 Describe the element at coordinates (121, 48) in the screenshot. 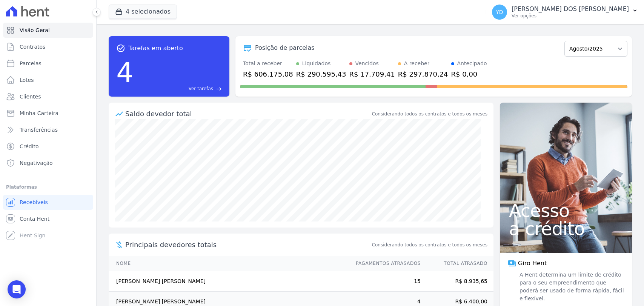

I see `span: task_alt` at that location.